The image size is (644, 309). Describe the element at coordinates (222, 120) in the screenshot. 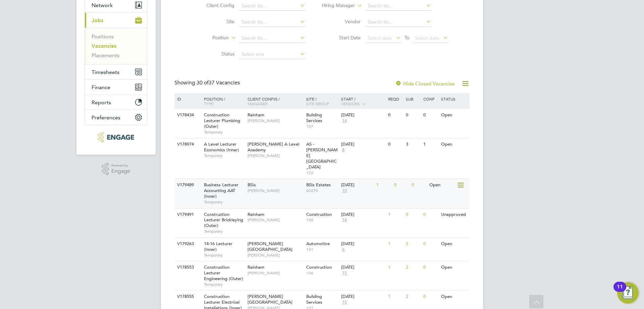

I see `span: Construction Lecturer Plumbing (Outer)` at that location.